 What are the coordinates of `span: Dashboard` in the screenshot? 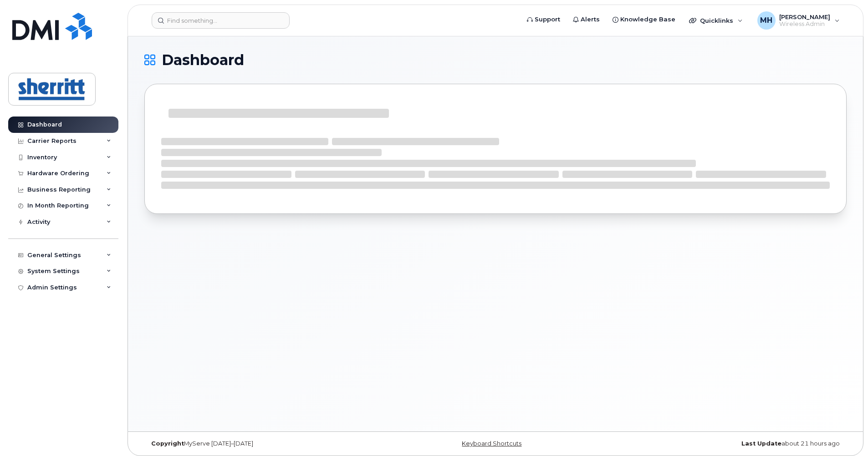 It's located at (203, 60).